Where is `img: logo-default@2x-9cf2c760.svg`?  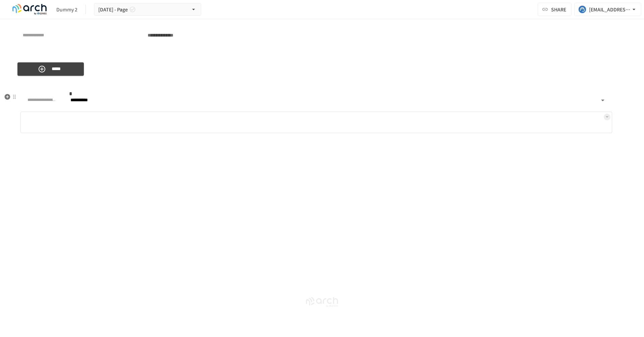
img: logo-default@2x-9cf2c760.svg is located at coordinates (30, 9).